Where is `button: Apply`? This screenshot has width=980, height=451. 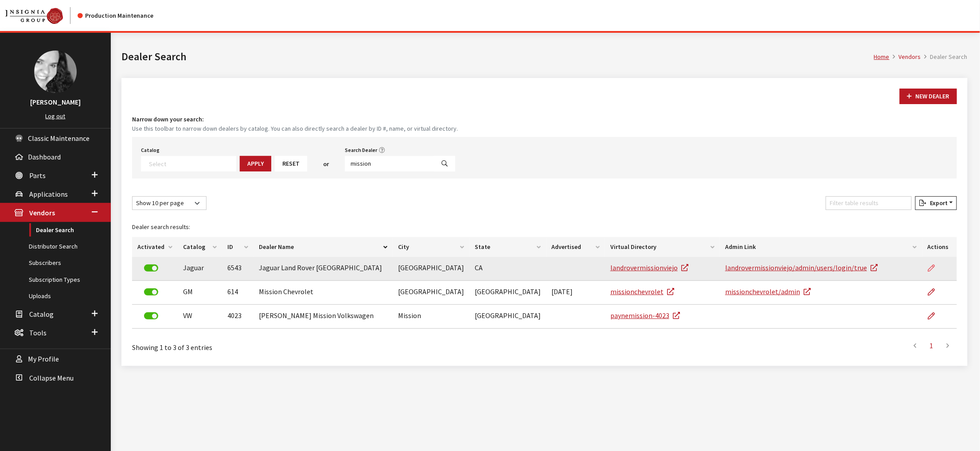 button: Apply is located at coordinates (255, 163).